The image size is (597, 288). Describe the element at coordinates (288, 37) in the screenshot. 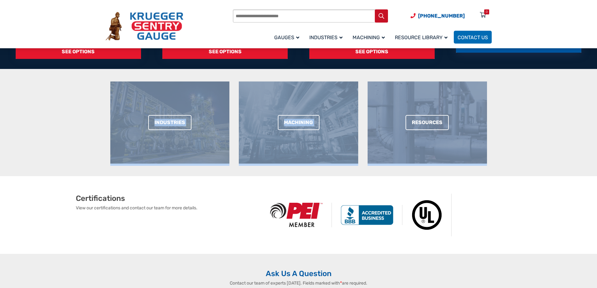

I see `a: Gauges` at that location.